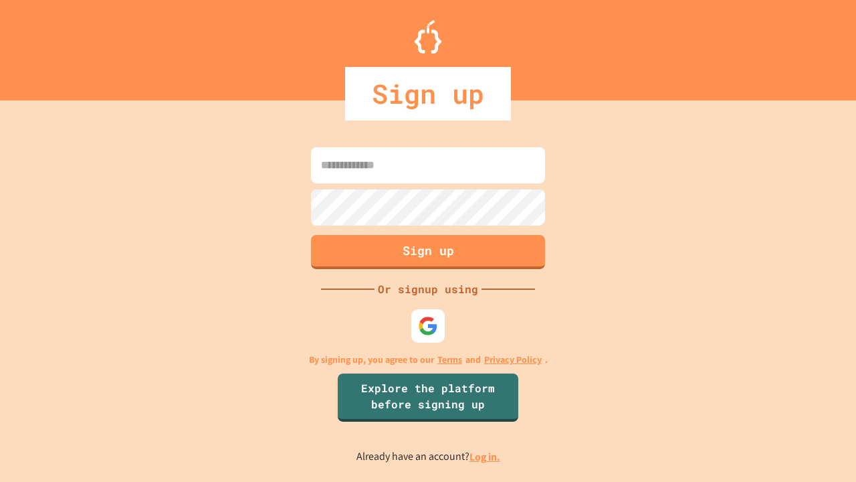 The height and width of the screenshot is (482, 856). Describe the element at coordinates (428, 326) in the screenshot. I see `img: google-icon.svg` at that location.